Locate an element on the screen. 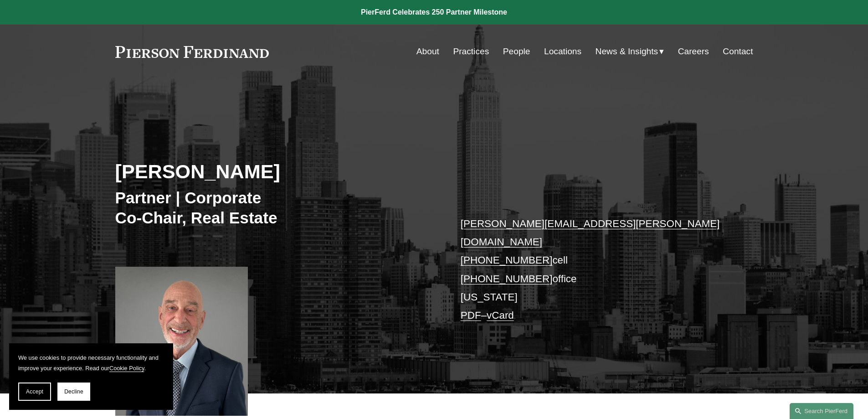  a: Practices is located at coordinates (471, 51).